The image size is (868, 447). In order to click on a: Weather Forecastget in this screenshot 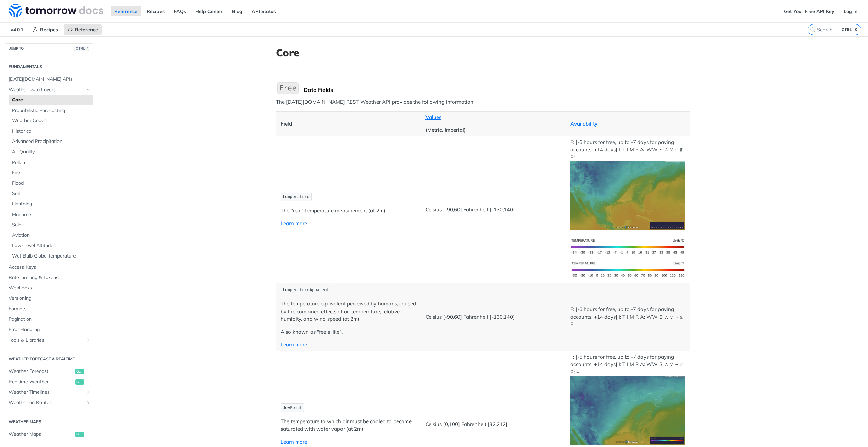, I will do `click(49, 371)`.